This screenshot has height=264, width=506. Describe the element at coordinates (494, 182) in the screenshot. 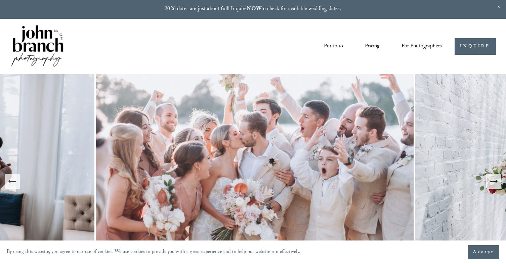

I see `button: Next Slide` at that location.